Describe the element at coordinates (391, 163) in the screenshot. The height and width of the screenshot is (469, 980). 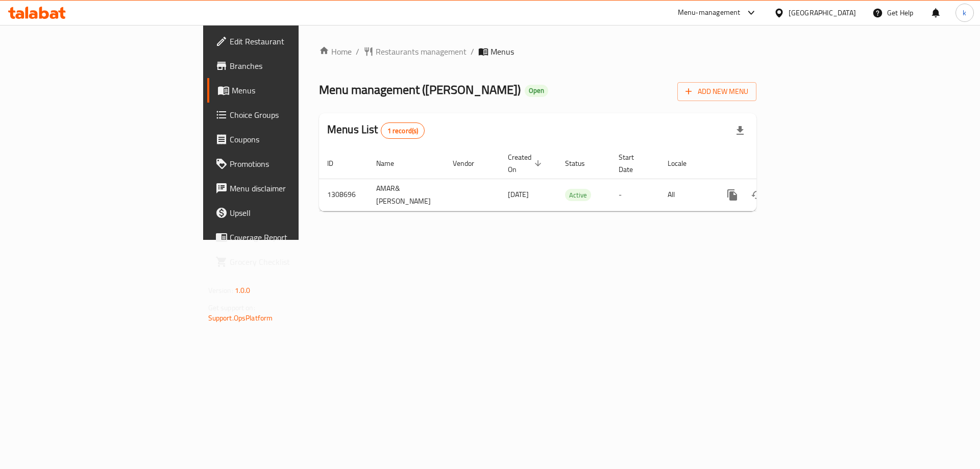
I see `span: Name` at that location.